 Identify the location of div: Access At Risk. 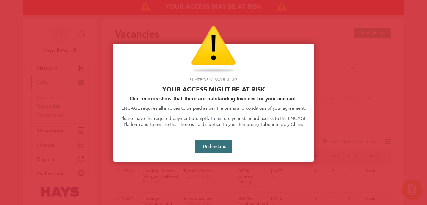
(214, 102).